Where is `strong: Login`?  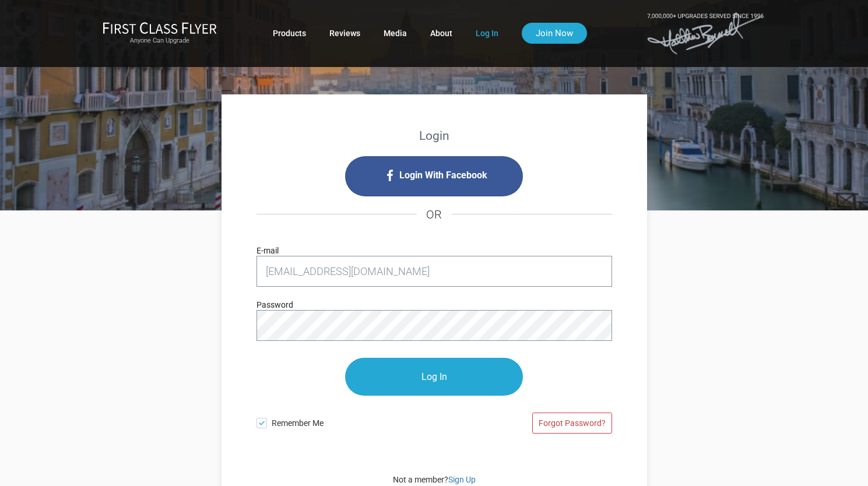
strong: Login is located at coordinates (434, 136).